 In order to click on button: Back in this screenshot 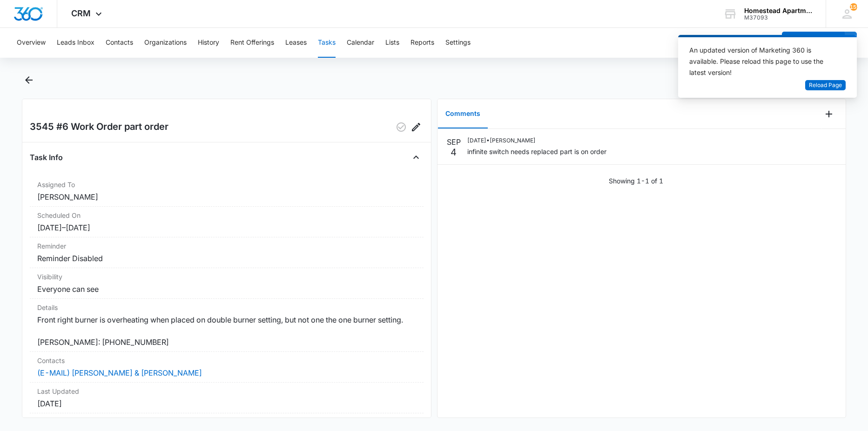, I will do `click(29, 80)`.